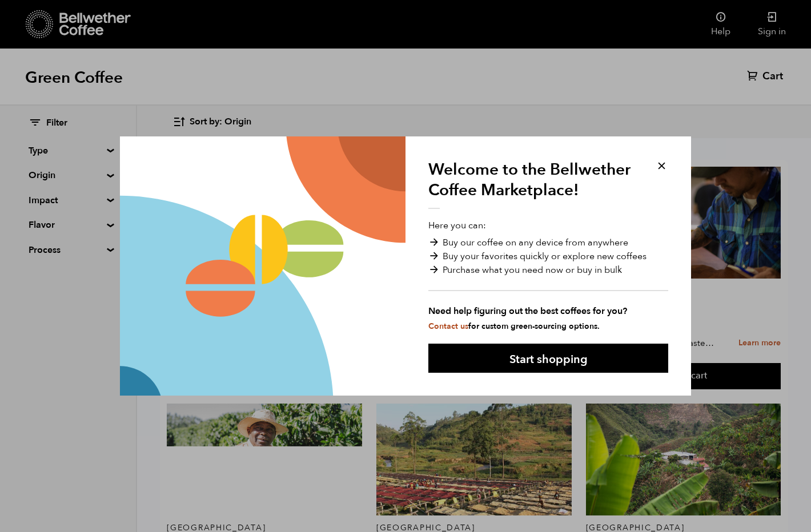 This screenshot has height=532, width=811. What do you see at coordinates (534, 184) in the screenshot?
I see `h1: Welcome to the Bellwether Coffee Marketplace!` at bounding box center [534, 184].